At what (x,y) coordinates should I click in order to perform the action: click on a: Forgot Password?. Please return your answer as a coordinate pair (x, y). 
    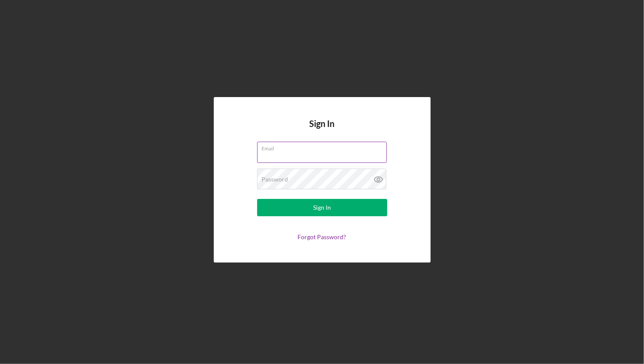
    Looking at the image, I should click on (322, 236).